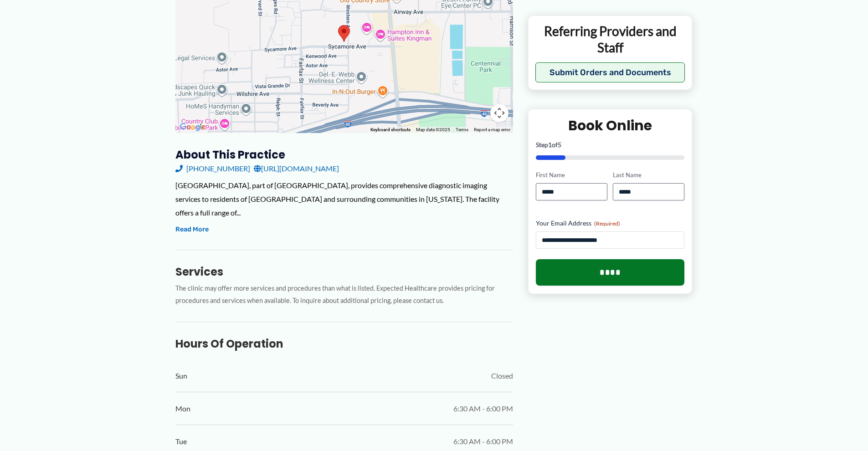  I want to click on a: Terms (opens in new tab), so click(462, 129).